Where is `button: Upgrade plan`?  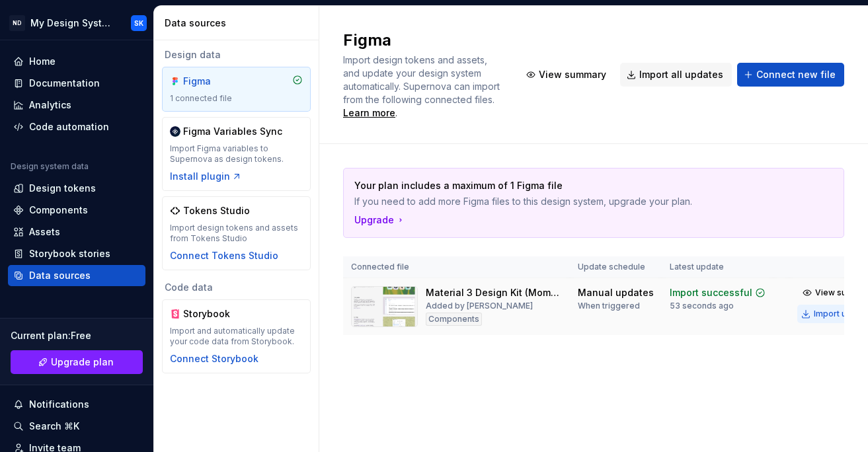
button: Upgrade plan is located at coordinates (77, 362).